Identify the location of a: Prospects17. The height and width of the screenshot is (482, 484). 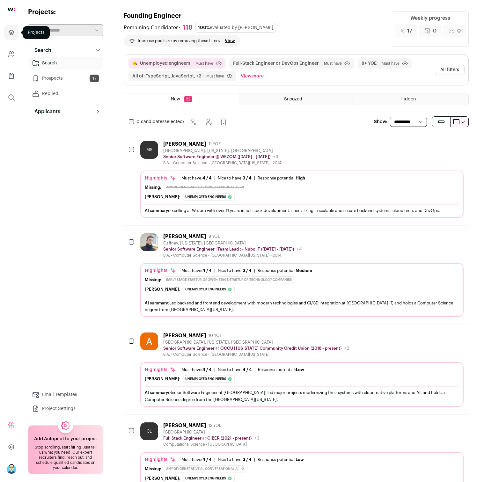
(65, 78).